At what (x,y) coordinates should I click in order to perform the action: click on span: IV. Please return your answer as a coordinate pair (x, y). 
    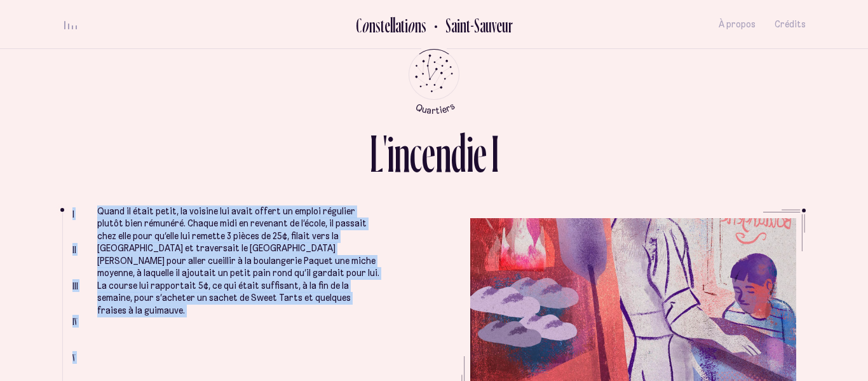
    Looking at the image, I should click on (75, 321).